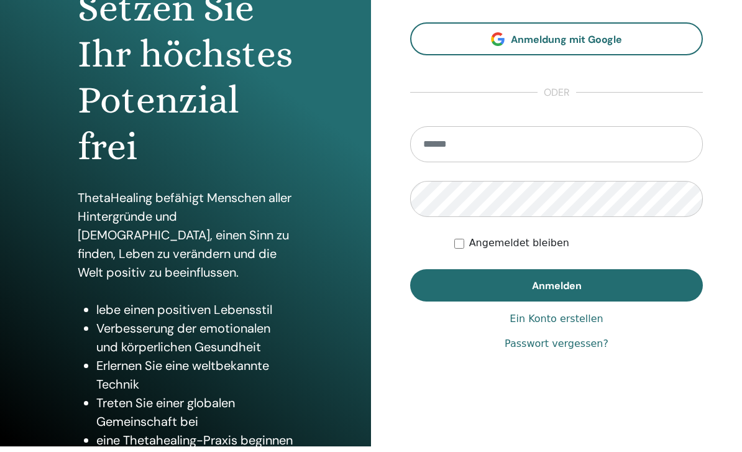 Image resolution: width=742 pixels, height=452 pixels. What do you see at coordinates (557, 42) in the screenshot?
I see `a: Anmeldung mit Google` at bounding box center [557, 42].